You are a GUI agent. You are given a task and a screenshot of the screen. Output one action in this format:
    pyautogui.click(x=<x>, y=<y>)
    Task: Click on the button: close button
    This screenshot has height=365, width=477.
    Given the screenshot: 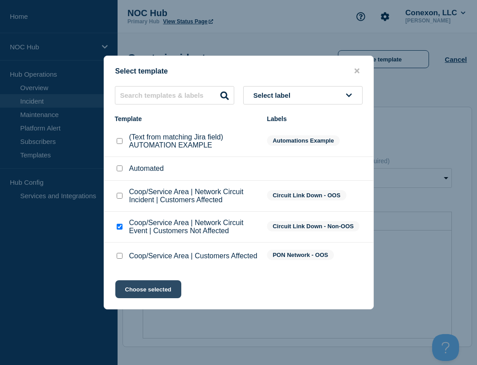 What is the action you would take?
    pyautogui.click(x=357, y=71)
    